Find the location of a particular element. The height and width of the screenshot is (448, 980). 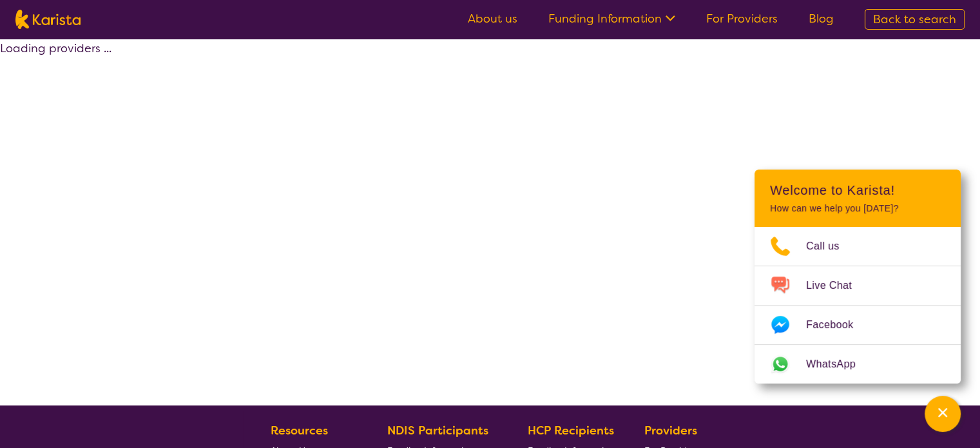

h2: Welcome to Karista! is located at coordinates (858, 190).